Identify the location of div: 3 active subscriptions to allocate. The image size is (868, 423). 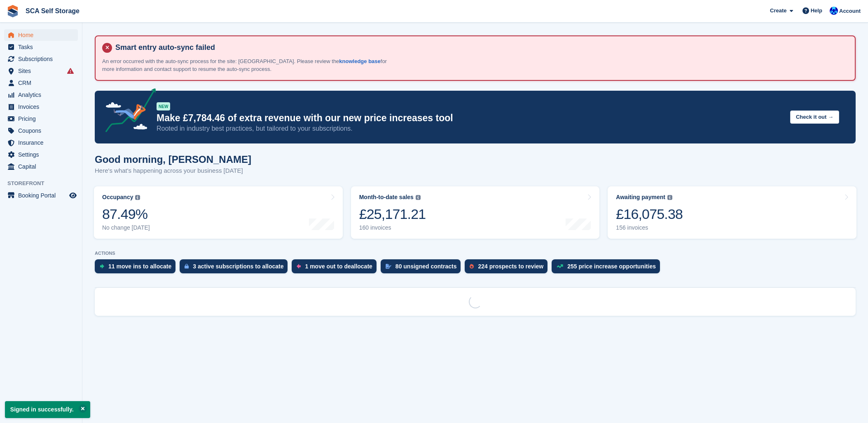
(238, 266).